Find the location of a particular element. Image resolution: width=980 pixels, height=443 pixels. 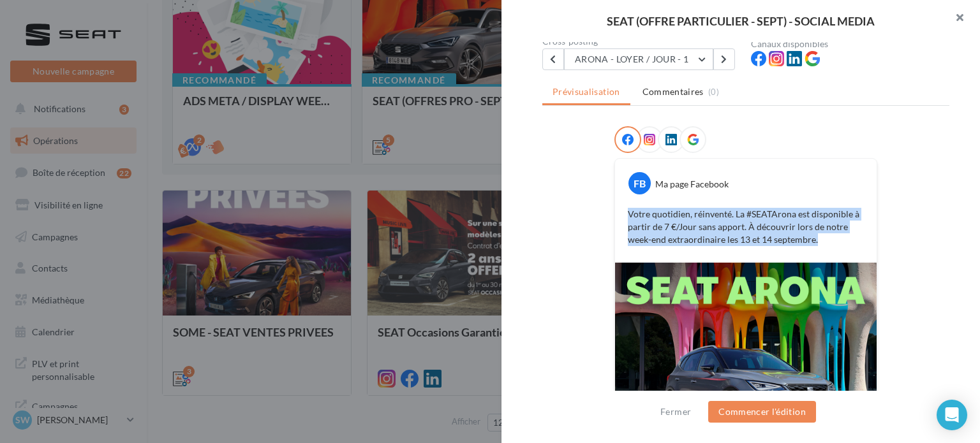

button: Commencer l'édition is located at coordinates (762, 412).